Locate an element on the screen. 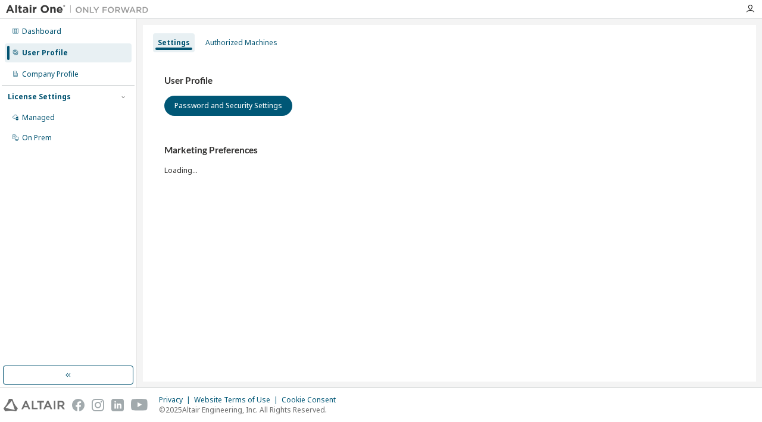  img: Altair One is located at coordinates (80, 10).